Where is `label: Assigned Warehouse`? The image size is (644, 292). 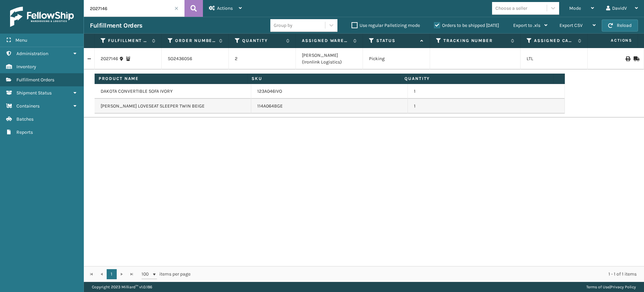 label: Assigned Warehouse is located at coordinates (326, 41).